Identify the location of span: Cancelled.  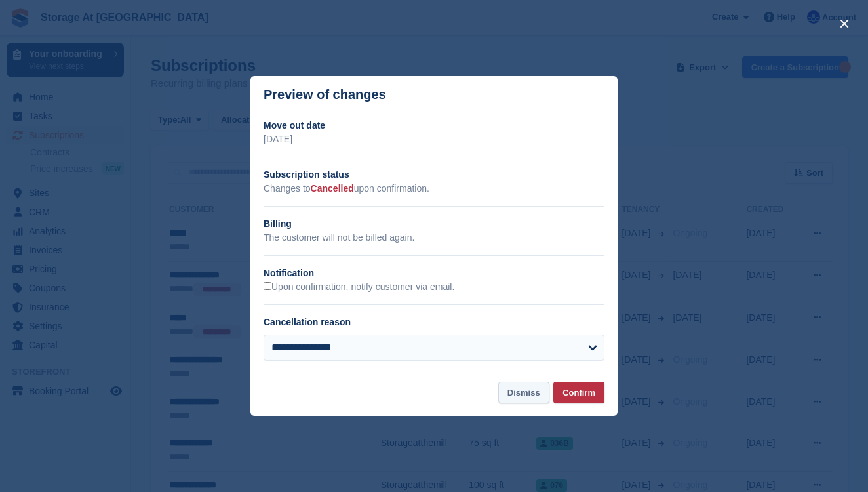
(332, 188).